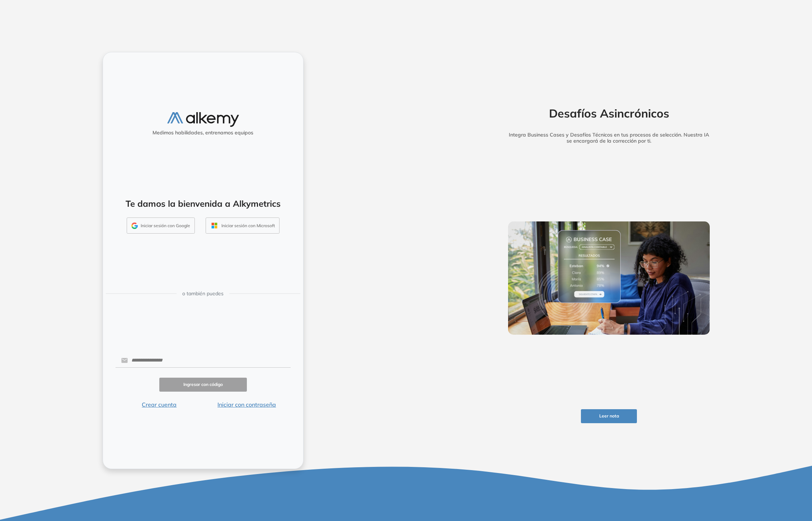  I want to click on h2: Desafíos Asincrónicos, so click(609, 114).